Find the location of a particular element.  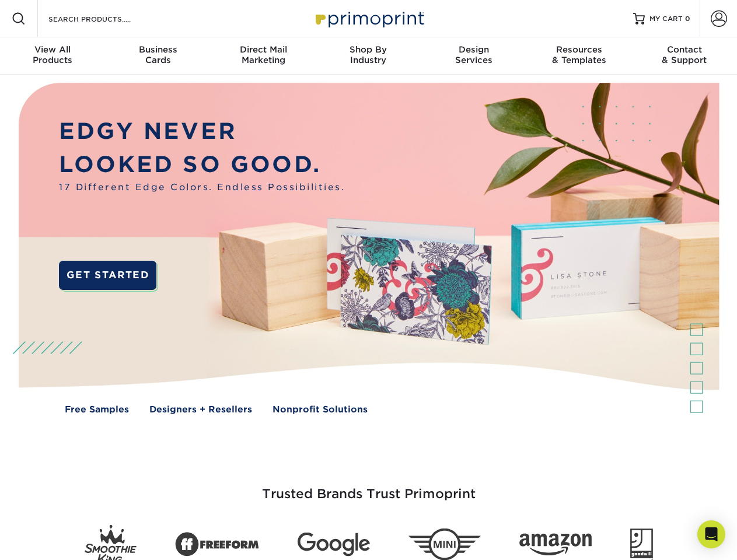

a: Designers + Resellers is located at coordinates (200, 409).